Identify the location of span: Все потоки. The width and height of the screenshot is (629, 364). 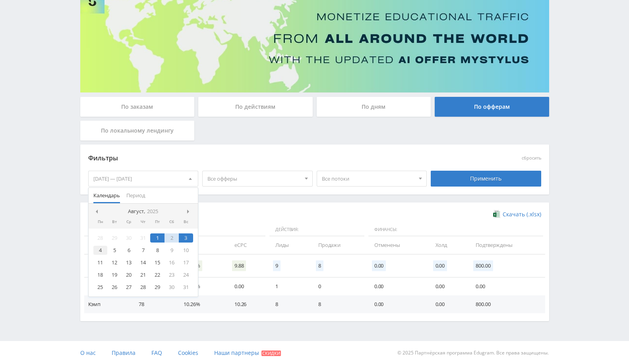
(368, 179).